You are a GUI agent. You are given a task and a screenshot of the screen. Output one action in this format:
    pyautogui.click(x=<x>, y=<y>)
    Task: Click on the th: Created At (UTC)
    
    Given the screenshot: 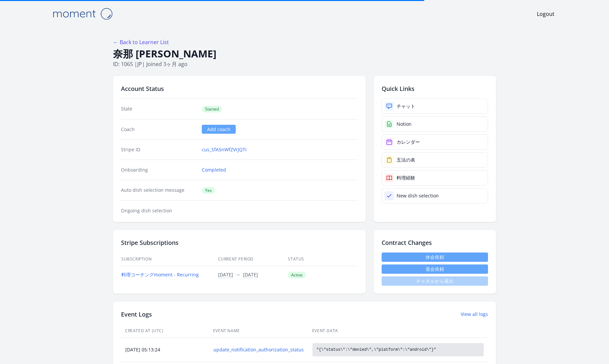 What is the action you would take?
    pyautogui.click(x=165, y=331)
    